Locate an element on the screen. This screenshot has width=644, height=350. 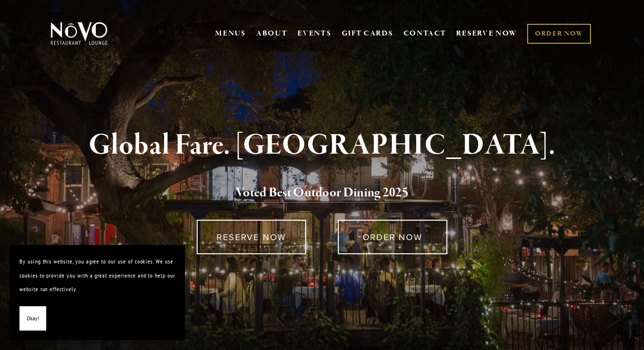
a: MENUS is located at coordinates (230, 33).